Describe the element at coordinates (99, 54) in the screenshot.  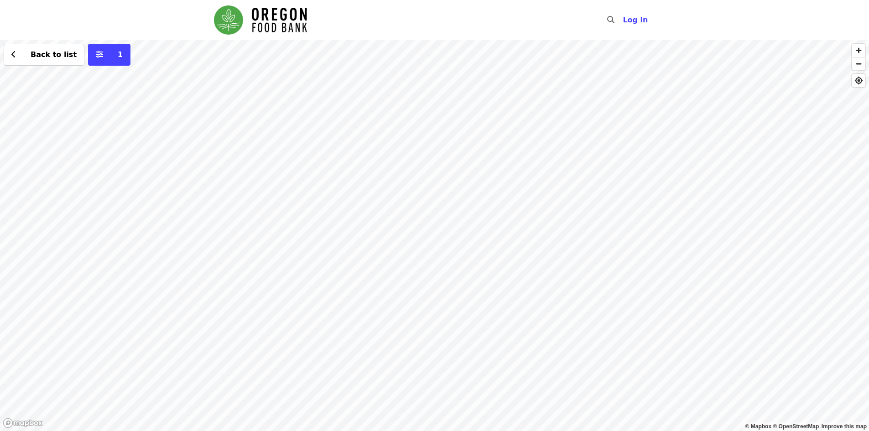
I see `i: sliders-h icon` at that location.